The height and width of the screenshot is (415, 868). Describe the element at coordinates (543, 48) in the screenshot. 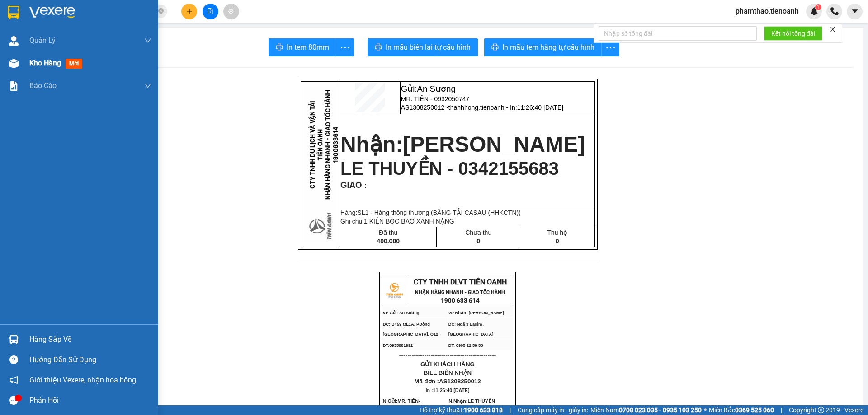

I see `button: printerIn mẫu tem hàng tự cấu hình` at that location.